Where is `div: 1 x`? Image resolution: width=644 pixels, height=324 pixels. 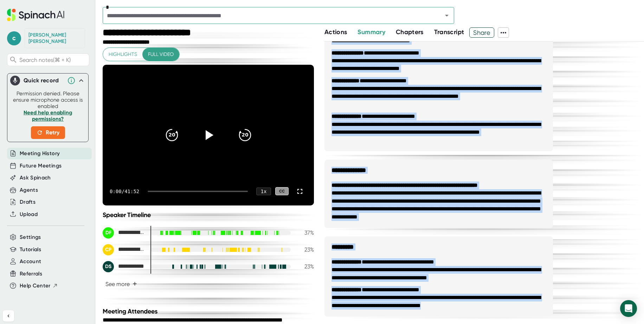 div: 1 x is located at coordinates (264, 191).